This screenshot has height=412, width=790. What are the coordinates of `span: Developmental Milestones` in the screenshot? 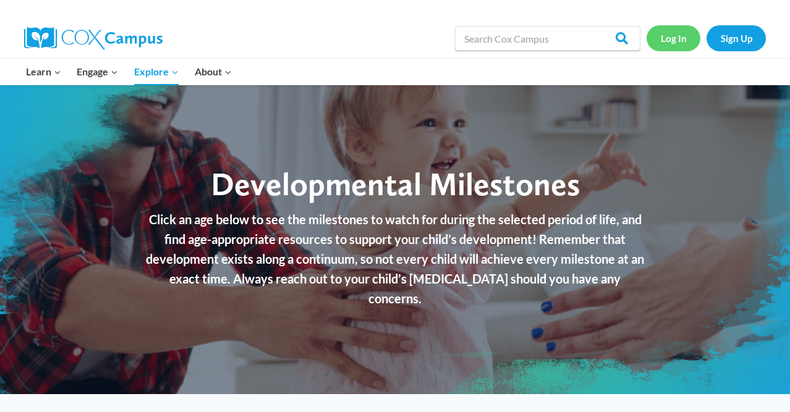 It's located at (395, 184).